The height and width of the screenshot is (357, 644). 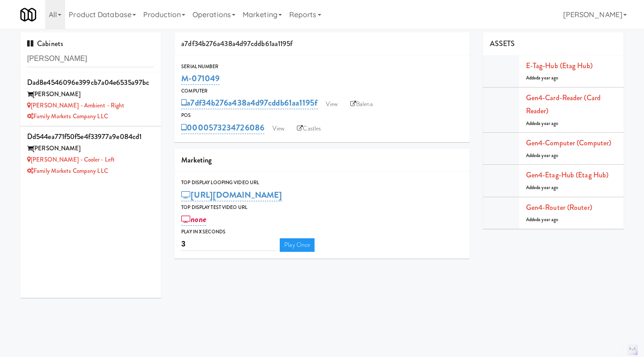 I want to click on div: Top Display Test Video Url, so click(x=322, y=208).